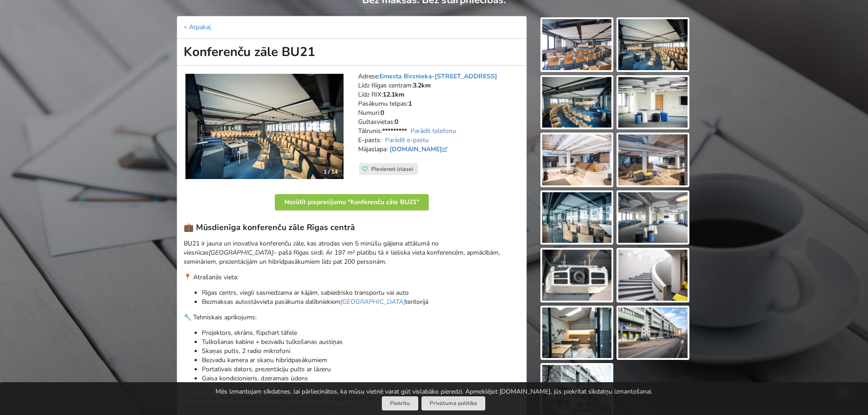 This screenshot has height=415, width=868. I want to click on p: BU21 ir jauna un inovatīva konferenču zāle, kas atrodas vien 5 minūšu gājiena attālumā no viesnīc..., so click(352, 253).